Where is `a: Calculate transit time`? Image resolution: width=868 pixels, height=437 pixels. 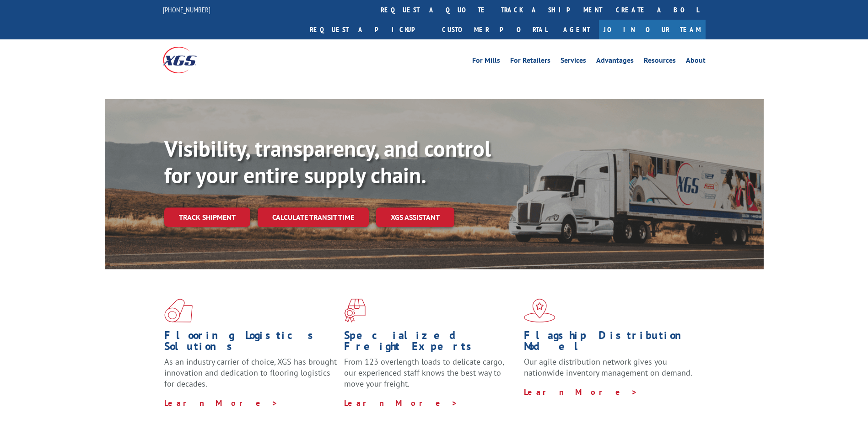 a: Calculate transit time is located at coordinates (313, 217).